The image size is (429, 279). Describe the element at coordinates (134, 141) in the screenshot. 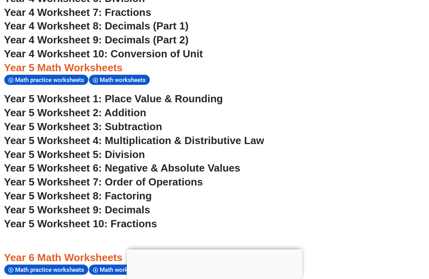

I see `span: Year 5 Worksheet 4: Multiplication & Distributive Law` at that location.